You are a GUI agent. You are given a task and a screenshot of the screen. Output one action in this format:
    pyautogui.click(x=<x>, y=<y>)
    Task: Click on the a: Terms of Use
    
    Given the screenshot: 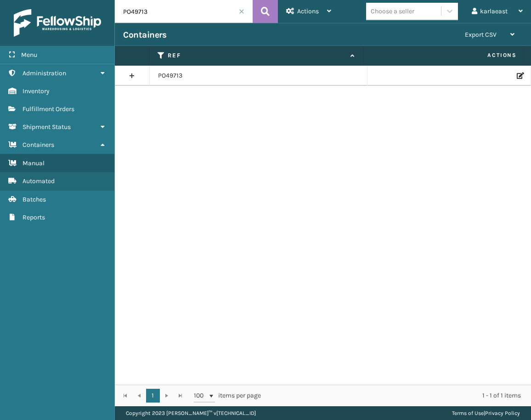 What is the action you would take?
    pyautogui.click(x=468, y=413)
    